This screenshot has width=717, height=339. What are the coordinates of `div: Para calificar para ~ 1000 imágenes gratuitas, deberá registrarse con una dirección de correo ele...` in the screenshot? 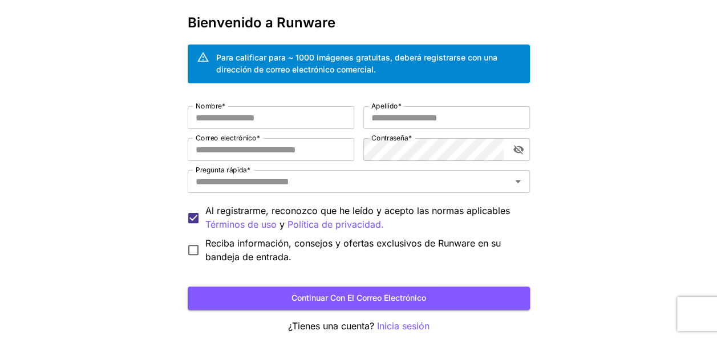 It's located at (369, 63).